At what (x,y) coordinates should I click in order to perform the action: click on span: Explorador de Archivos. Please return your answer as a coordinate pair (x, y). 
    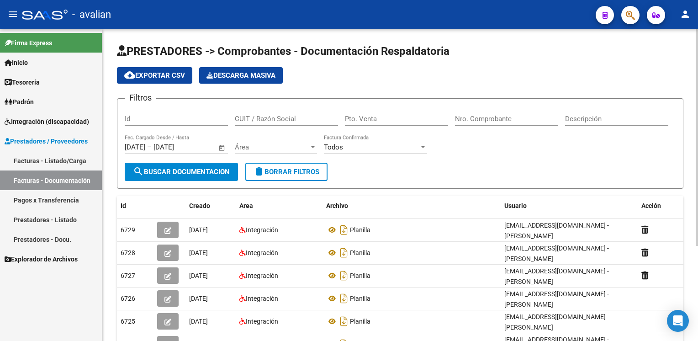
    Looking at the image, I should click on (41, 259).